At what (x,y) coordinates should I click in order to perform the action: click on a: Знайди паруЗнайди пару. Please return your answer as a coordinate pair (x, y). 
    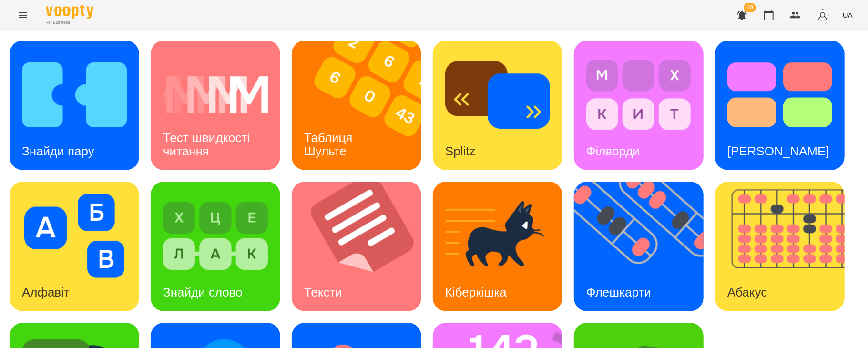
    Looking at the image, I should click on (74, 106).